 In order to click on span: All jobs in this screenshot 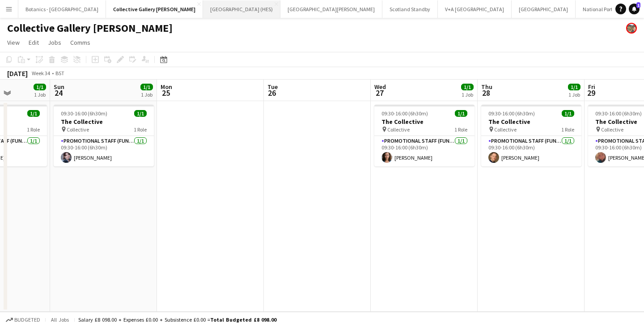, I will do `click(60, 319)`.